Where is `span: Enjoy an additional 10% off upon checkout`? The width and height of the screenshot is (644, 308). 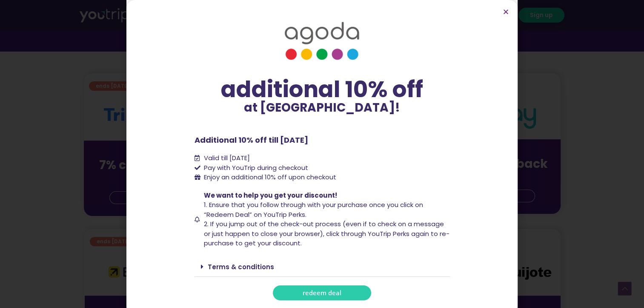 span: Enjoy an additional 10% off upon checkout is located at coordinates (270, 177).